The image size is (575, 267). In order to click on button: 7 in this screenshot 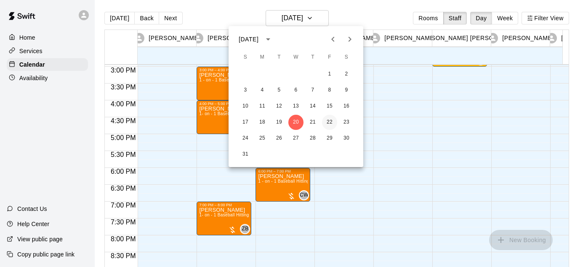, I will do `click(313, 90)`.